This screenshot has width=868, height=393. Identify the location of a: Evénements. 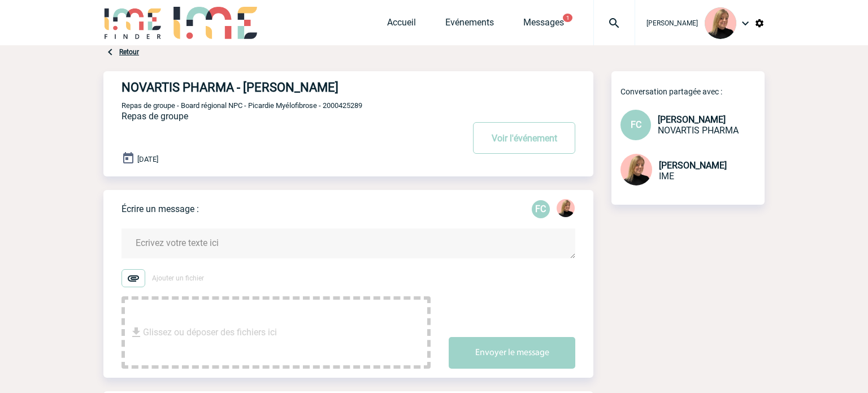
(469, 25).